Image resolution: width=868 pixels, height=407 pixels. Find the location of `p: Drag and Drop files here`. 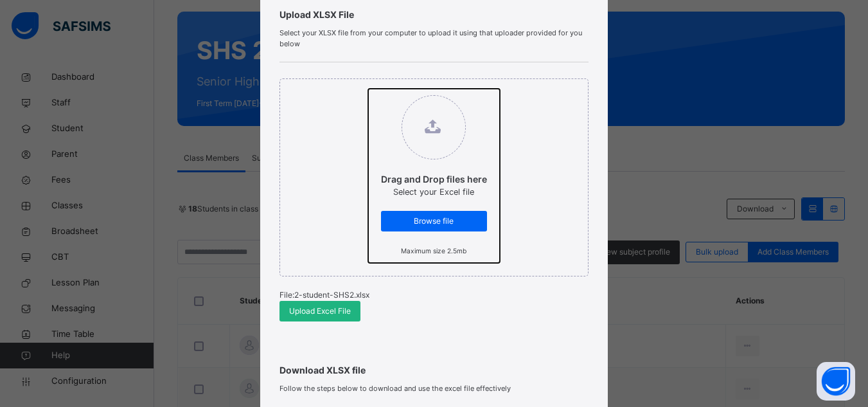

p: Drag and Drop files here is located at coordinates (434, 179).